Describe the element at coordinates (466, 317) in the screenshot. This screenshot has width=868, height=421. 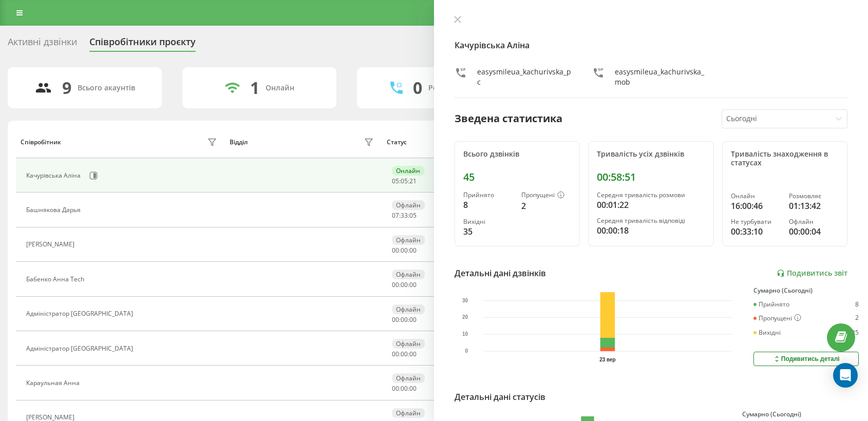
I see `text: 20` at that location.